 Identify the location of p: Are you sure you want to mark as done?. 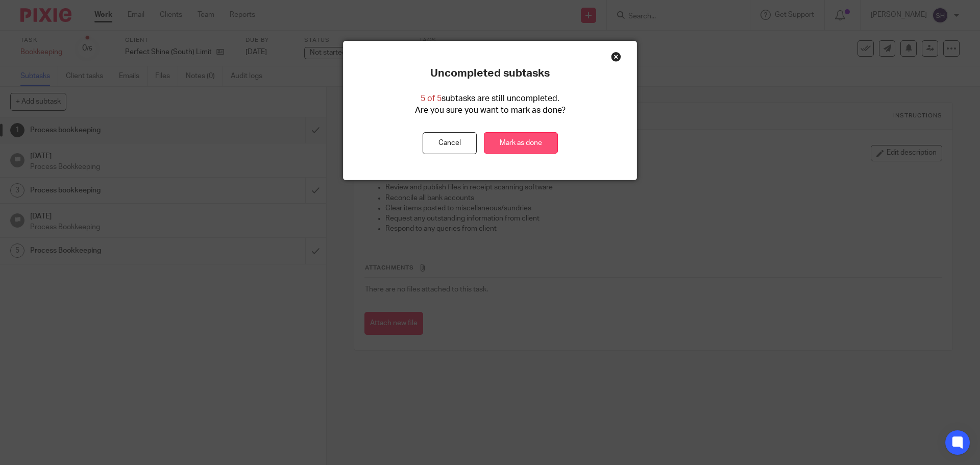
(490, 110).